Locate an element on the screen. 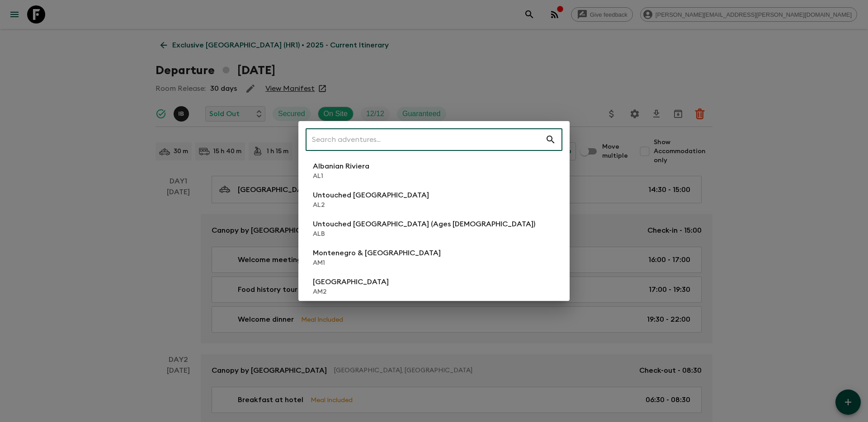 This screenshot has height=422, width=868. input: Search adventures... is located at coordinates (426, 140).